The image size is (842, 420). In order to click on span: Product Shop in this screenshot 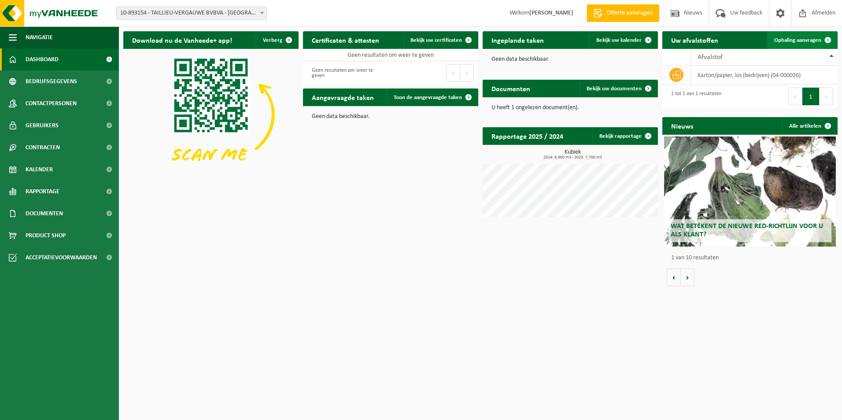, I will do `click(45, 236)`.